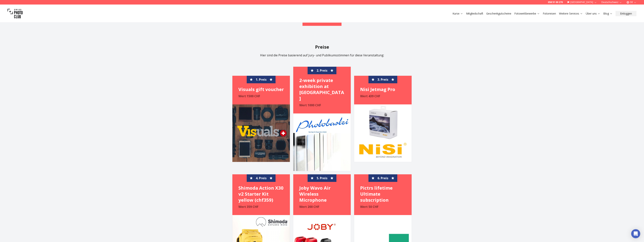  What do you see at coordinates (593, 14) in the screenshot?
I see `button: Über uns` at bounding box center [593, 14].